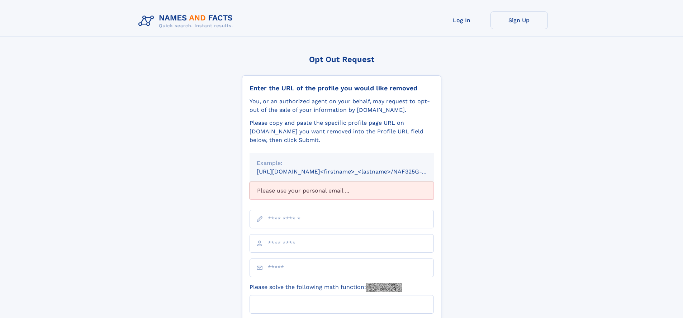  What do you see at coordinates (342, 106) in the screenshot?
I see `div: You, or an authorized agent on your behalf, may request to opt-out of the sale of your informatio...` at bounding box center [342, 106].